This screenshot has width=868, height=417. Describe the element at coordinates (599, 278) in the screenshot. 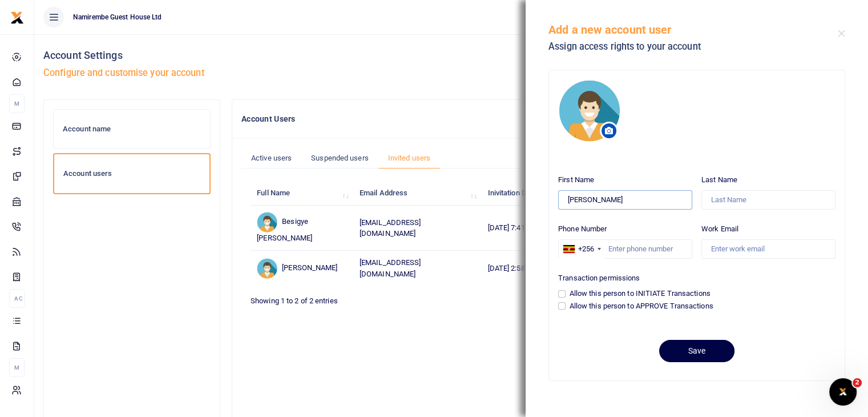

I see `label: Transaction permissions` at that location.